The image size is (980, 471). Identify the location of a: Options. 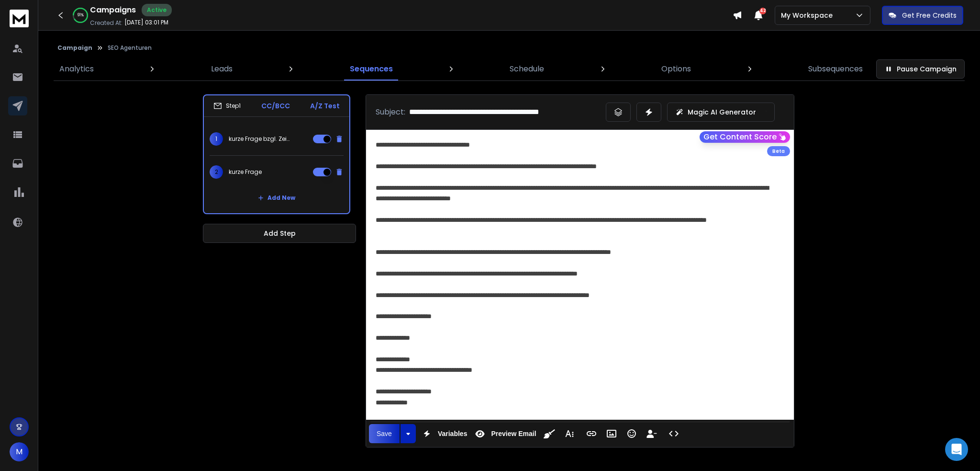
(676, 69).